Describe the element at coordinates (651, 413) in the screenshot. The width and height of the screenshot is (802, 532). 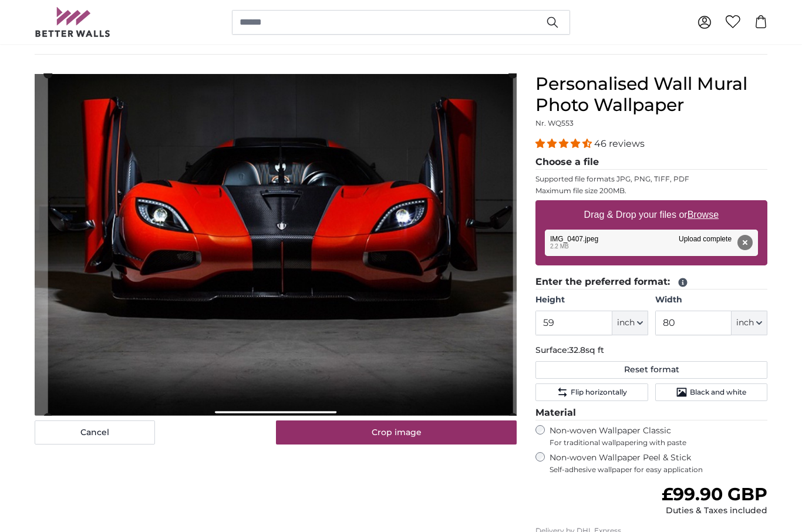
I see `legend: Material` at that location.